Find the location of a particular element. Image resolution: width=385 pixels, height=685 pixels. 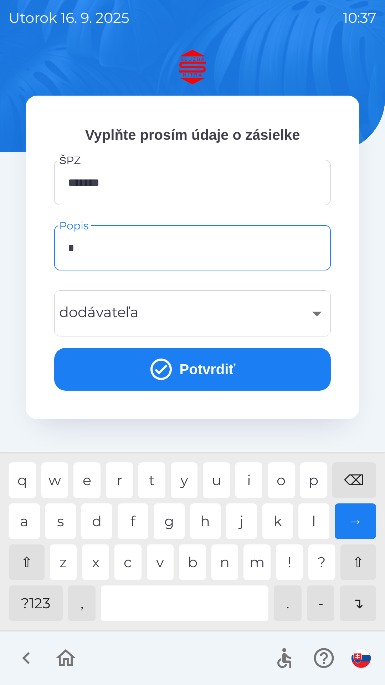

img: Logo is located at coordinates (193, 67).